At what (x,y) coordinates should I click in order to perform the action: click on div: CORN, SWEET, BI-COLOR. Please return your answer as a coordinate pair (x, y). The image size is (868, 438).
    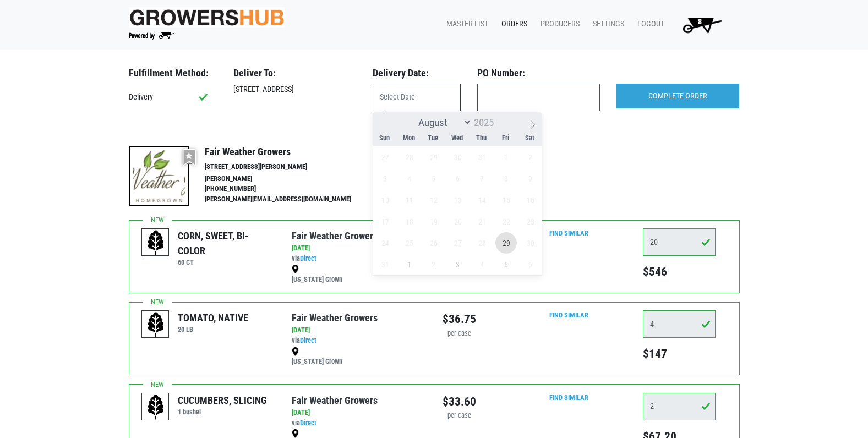
    Looking at the image, I should click on (226, 243).